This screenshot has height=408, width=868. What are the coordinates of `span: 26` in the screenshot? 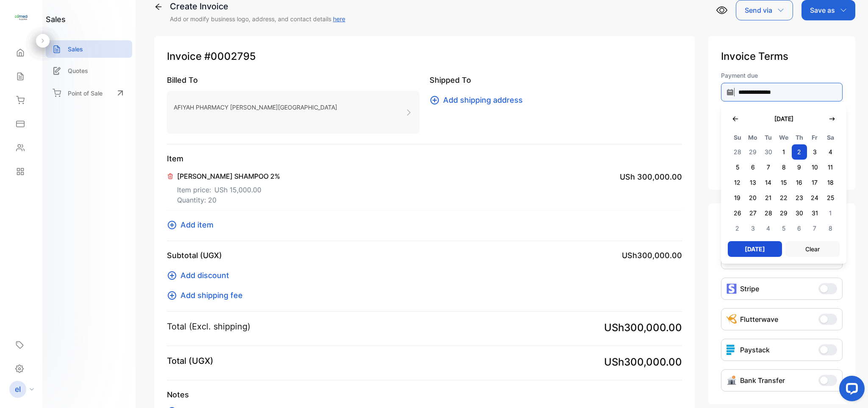 It's located at (737, 213).